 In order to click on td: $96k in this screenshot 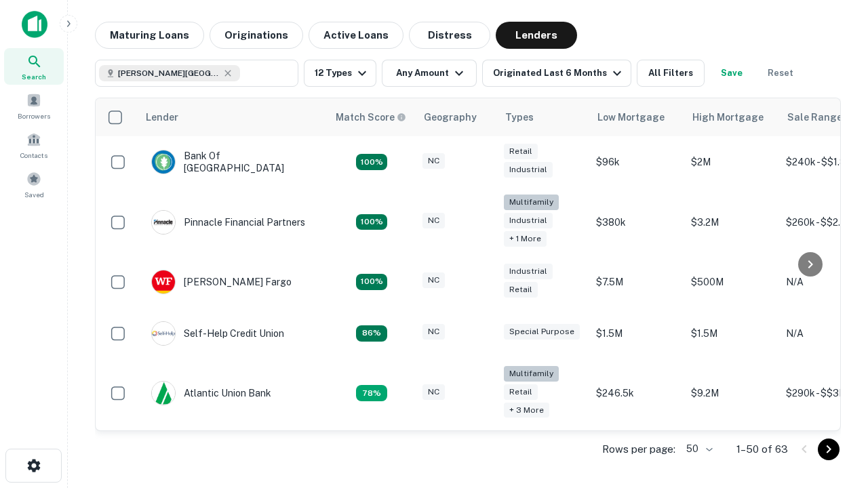, I will do `click(637, 162)`.